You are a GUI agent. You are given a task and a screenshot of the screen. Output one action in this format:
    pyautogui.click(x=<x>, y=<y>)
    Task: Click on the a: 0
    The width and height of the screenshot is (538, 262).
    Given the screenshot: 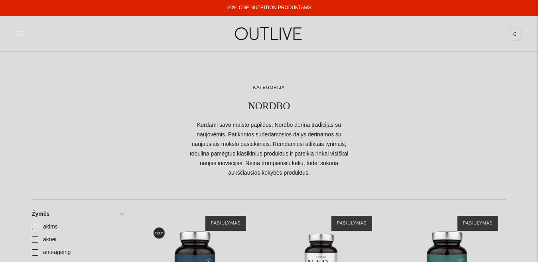 What is the action you would take?
    pyautogui.click(x=515, y=34)
    